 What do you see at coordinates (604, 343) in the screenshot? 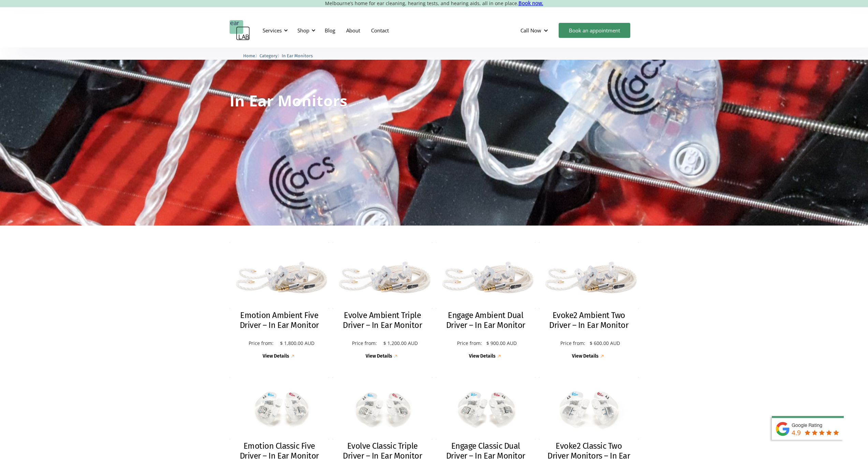
I see `p: $ 600.00 AUD` at bounding box center [604, 343].